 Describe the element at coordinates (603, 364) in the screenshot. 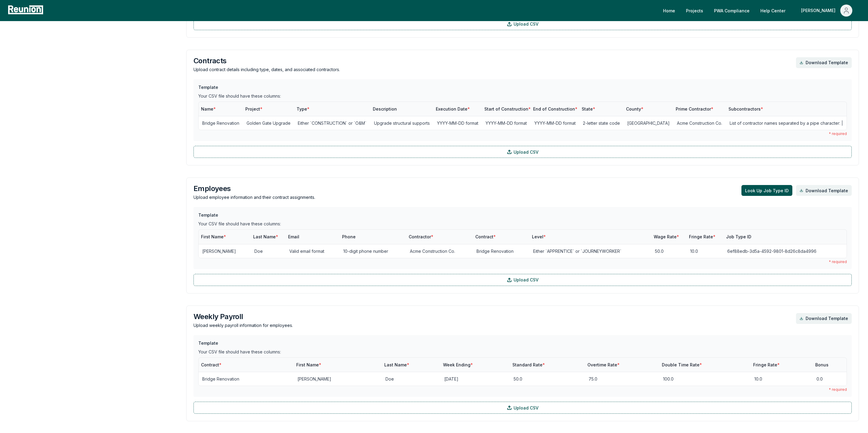

I see `span: Overtime Rate` at that location.